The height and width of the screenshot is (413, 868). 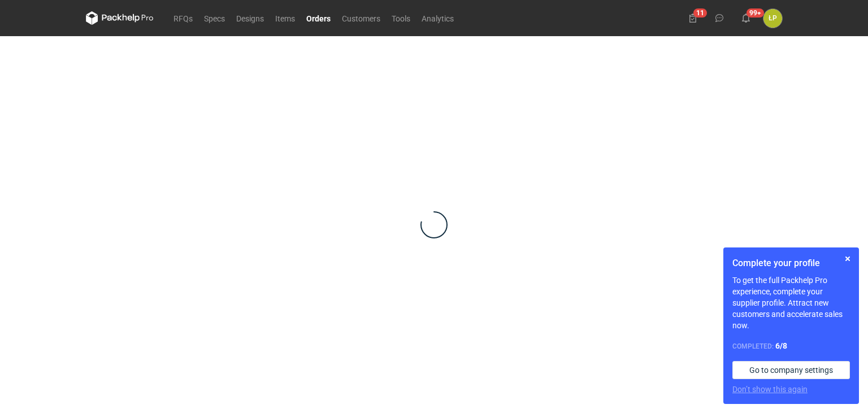 I want to click on strong: 6 / 8, so click(x=781, y=346).